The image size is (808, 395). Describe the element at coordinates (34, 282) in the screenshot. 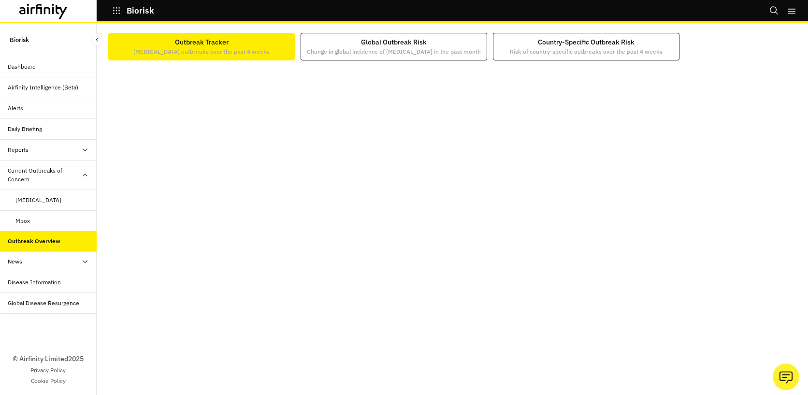

I see `div: Disease Information` at that location.